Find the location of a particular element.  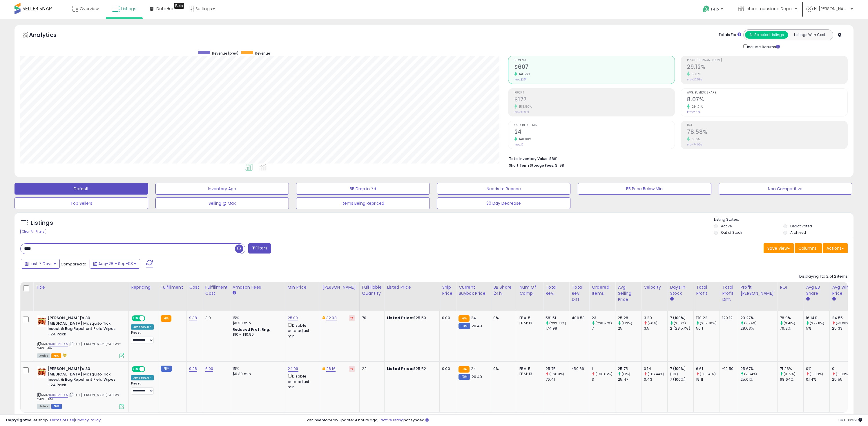

div: seller snap | | is located at coordinates (53, 420).